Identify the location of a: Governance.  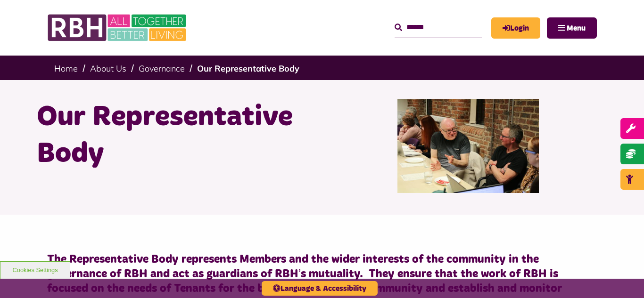
(161, 68).